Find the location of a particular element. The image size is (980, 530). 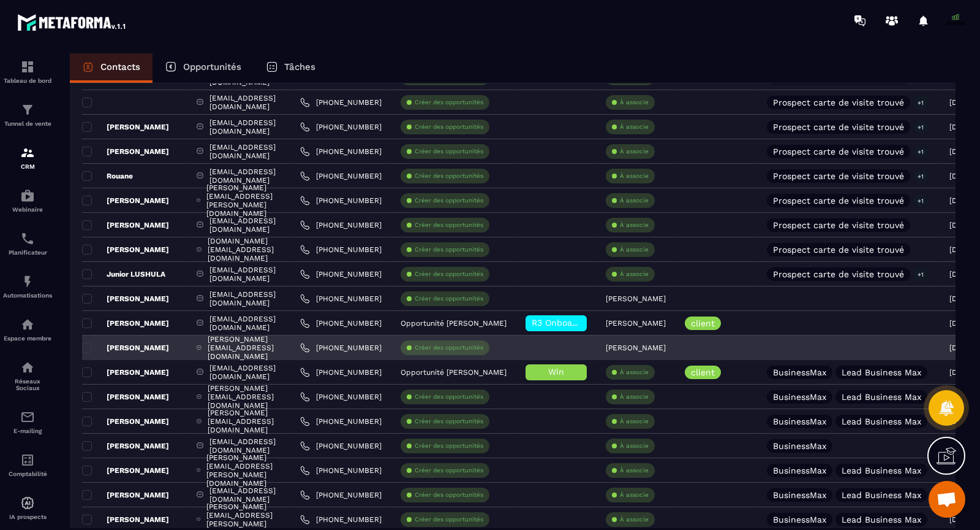

p: Tâches is located at coordinates (300, 67).